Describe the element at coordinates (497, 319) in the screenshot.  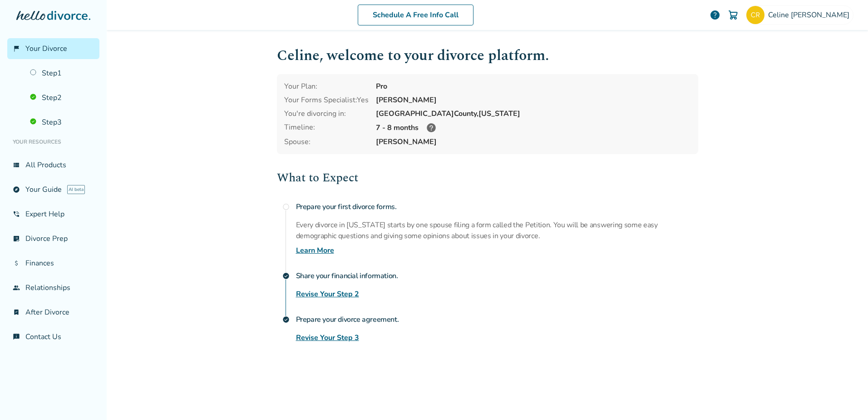
I see `h4: Prepare your divorce agreement.` at that location.